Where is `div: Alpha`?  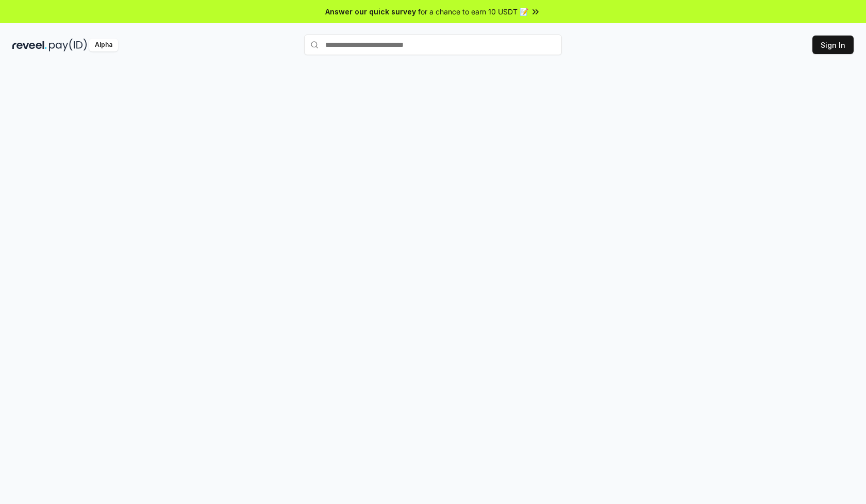 div: Alpha is located at coordinates (104, 45).